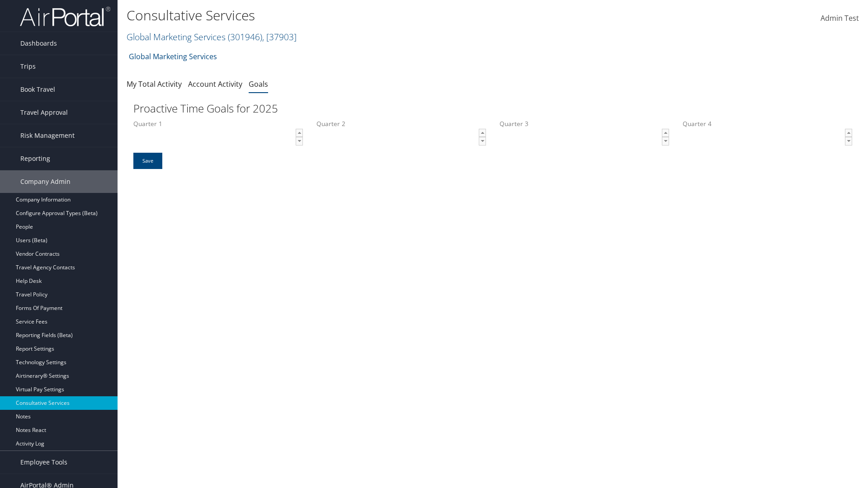 The width and height of the screenshot is (868, 488). I want to click on a: Goals, so click(258, 84).